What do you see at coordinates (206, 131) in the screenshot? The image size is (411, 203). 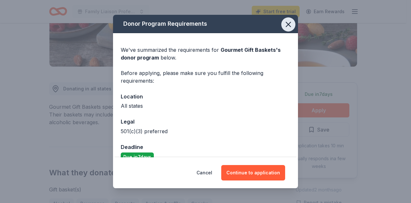 I see `div: 501(c)(3) preferred` at bounding box center [206, 131].